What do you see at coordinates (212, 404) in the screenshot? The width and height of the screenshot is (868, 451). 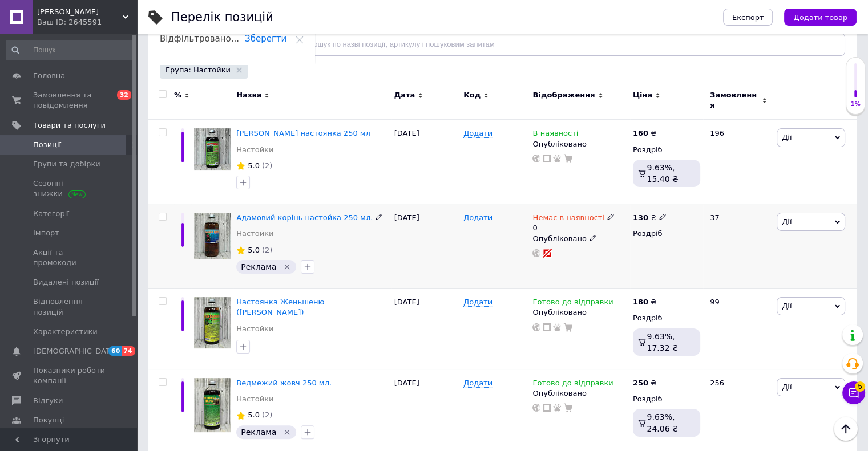 I see `img: Ведмежий жовч 250 мл.` at bounding box center [212, 404].